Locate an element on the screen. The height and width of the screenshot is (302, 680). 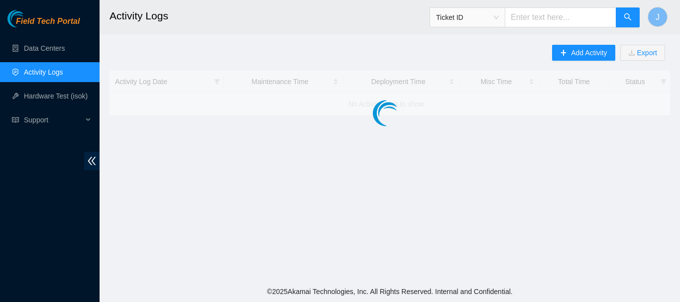
span: Add Activity is located at coordinates (589, 53).